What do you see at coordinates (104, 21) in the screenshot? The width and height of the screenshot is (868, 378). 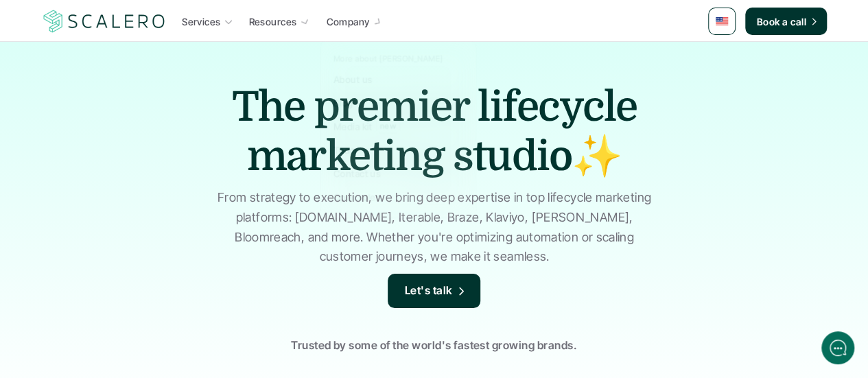 I see `a: Scalero company logo` at bounding box center [104, 21].